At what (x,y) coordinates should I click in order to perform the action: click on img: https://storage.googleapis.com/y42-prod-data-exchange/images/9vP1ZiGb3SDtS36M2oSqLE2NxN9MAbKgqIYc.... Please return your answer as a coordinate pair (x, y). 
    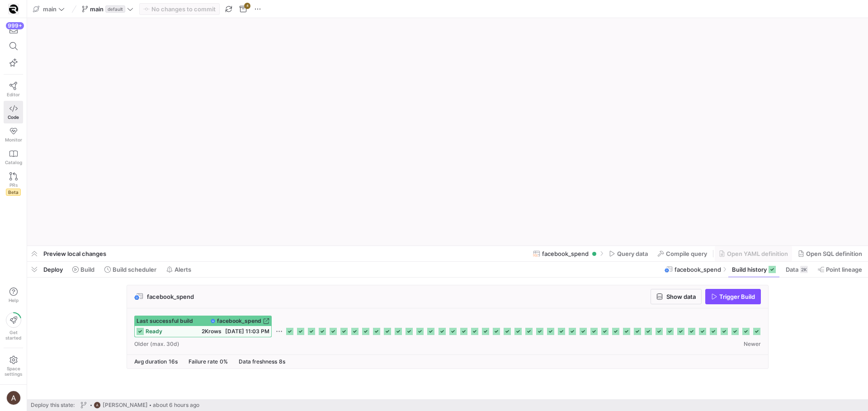
    Looking at the image, I should click on (14, 9).